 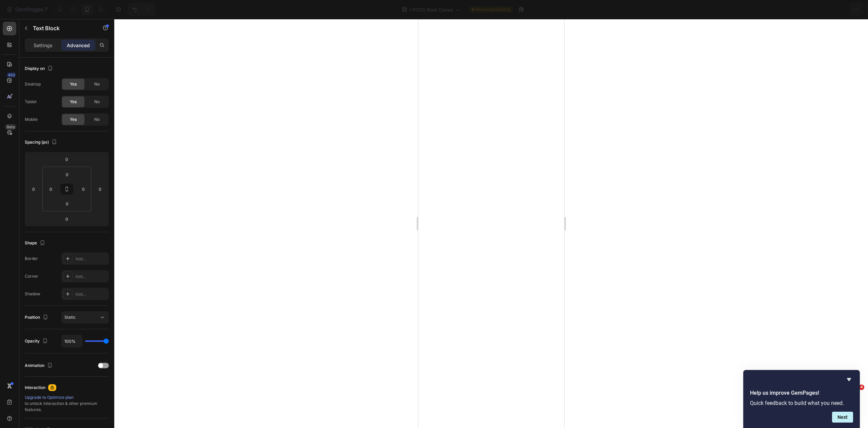 What do you see at coordinates (33, 294) in the screenshot?
I see `div: Shadow` at bounding box center [33, 294].